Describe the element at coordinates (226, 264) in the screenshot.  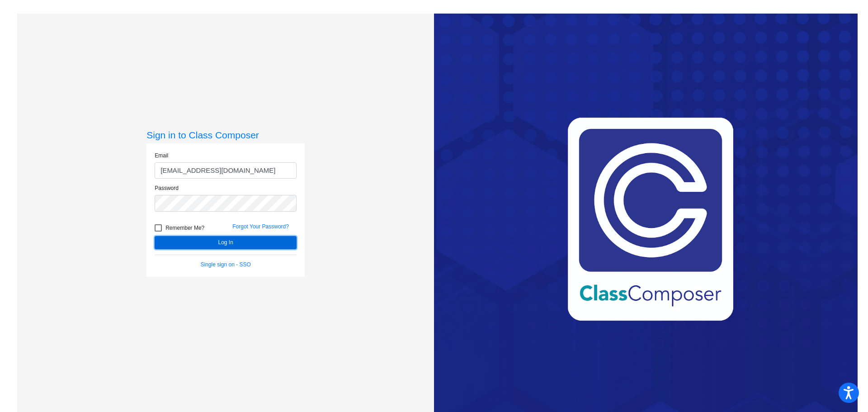
I see `a: Single sign on - SSO` at that location.